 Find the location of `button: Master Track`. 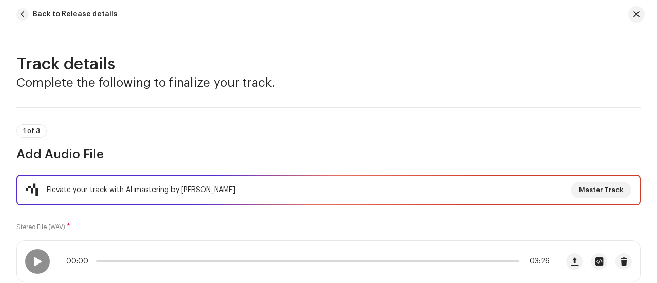

button: Master Track is located at coordinates (601, 190).